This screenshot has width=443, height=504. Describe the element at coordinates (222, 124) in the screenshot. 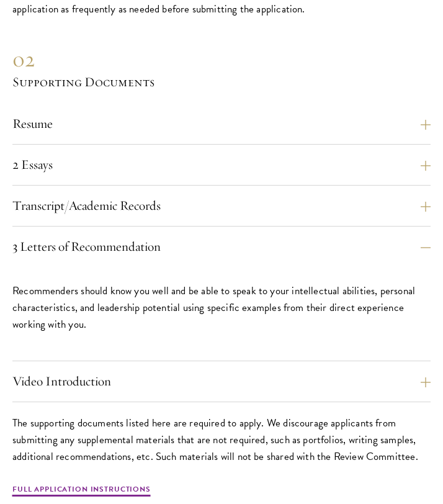

I see `button: Resume` at that location.